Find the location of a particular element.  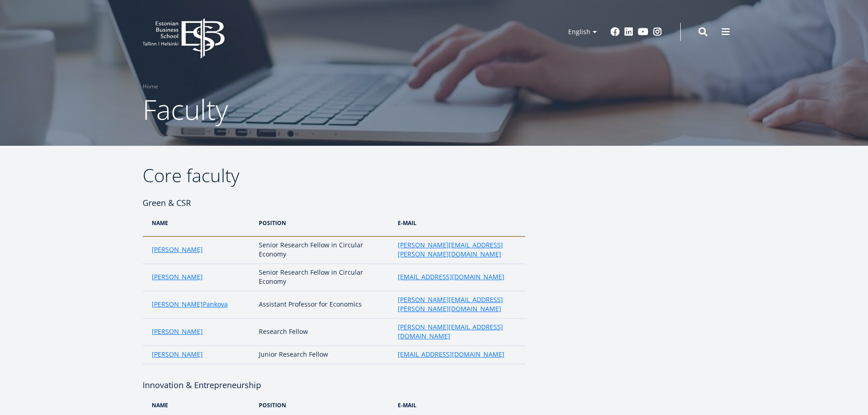

th: e-mail is located at coordinates (458, 223).